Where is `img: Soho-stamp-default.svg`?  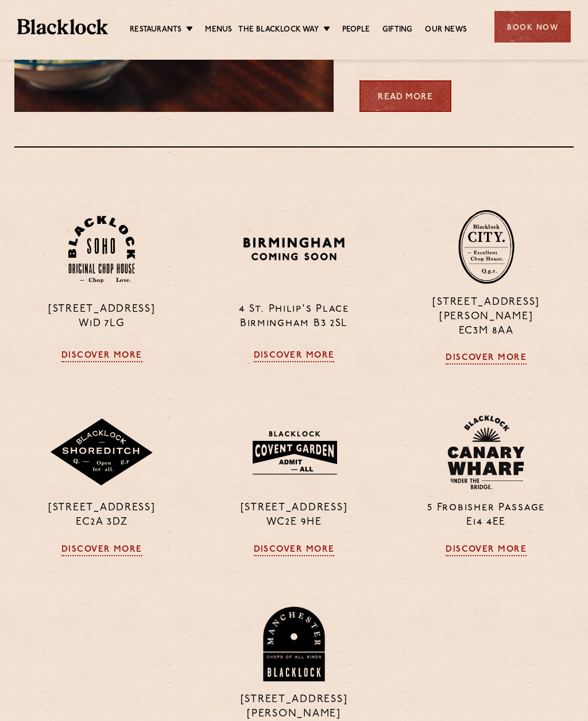 img: Soho-stamp-default.svg is located at coordinates (102, 249).